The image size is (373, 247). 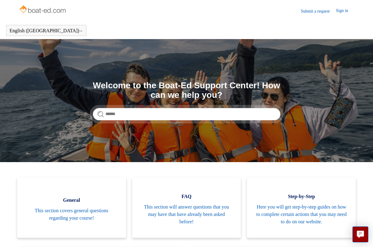 I want to click on span: This section covers general questions regarding your course!, so click(x=72, y=214).